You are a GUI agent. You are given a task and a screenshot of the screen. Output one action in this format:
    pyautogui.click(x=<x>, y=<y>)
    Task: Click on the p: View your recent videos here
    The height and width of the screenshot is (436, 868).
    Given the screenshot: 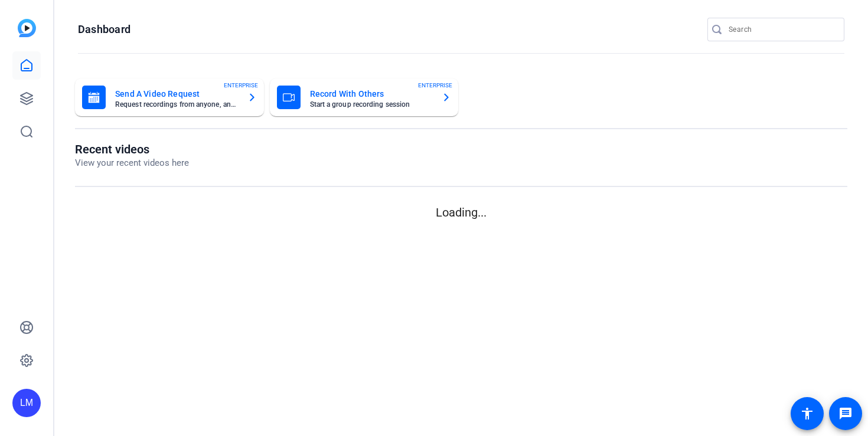 What is the action you would take?
    pyautogui.click(x=132, y=163)
    